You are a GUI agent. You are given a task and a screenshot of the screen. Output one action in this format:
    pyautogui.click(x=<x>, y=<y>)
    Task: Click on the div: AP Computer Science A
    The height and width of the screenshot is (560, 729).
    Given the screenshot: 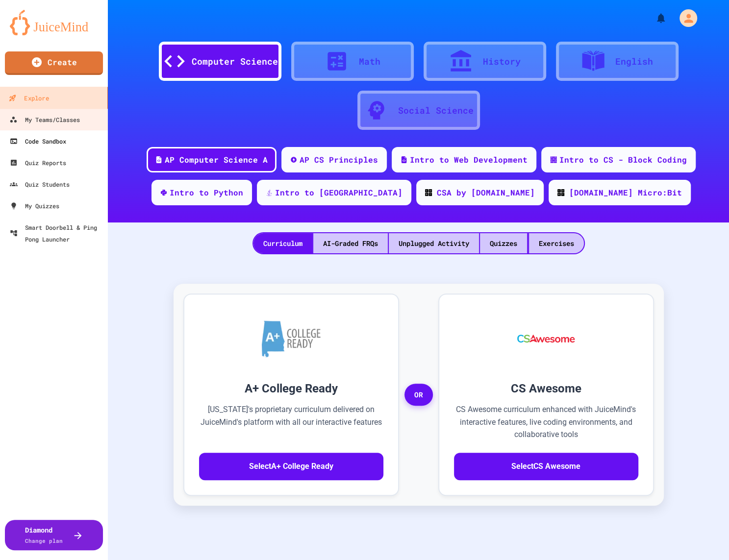 What is the action you would take?
    pyautogui.click(x=216, y=160)
    